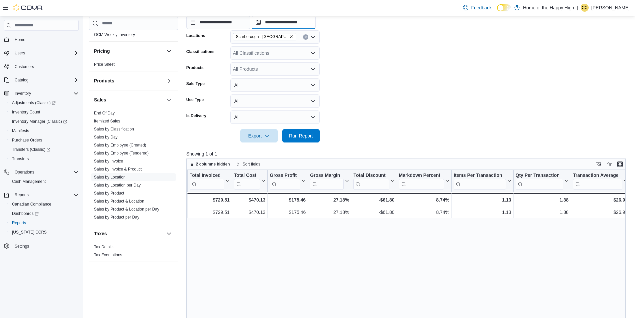  I want to click on span: Export, so click(259, 136).